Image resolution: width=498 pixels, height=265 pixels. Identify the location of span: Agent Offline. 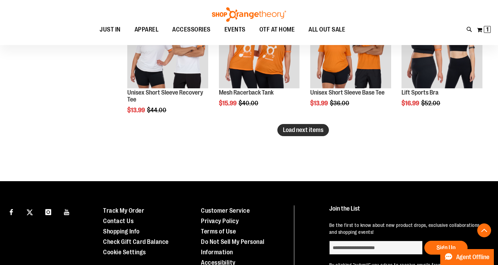
(473, 257).